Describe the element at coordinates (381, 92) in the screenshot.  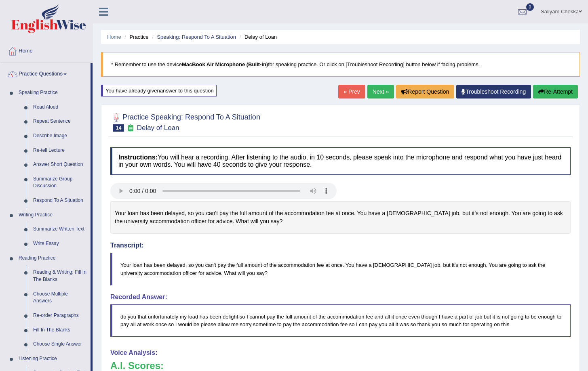
I see `a: Next »` at that location.